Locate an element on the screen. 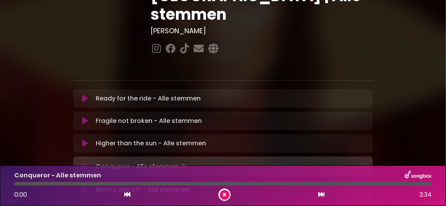 The width and height of the screenshot is (446, 206). img: waveform4.gif is located at coordinates (184, 166).